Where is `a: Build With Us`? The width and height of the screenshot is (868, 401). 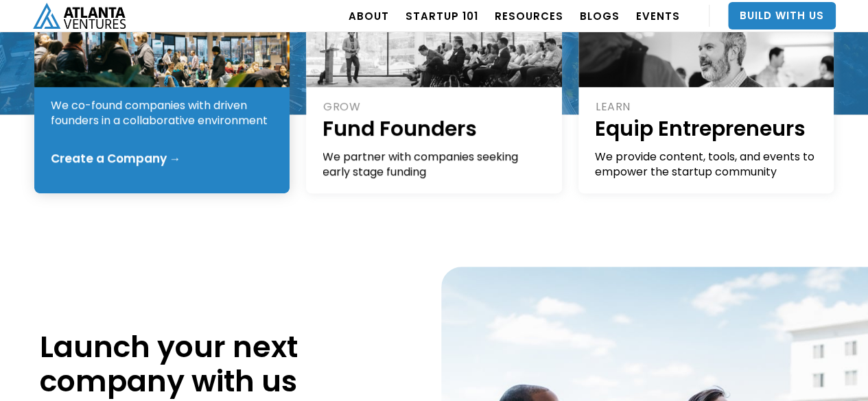 a: Build With Us is located at coordinates (781, 16).